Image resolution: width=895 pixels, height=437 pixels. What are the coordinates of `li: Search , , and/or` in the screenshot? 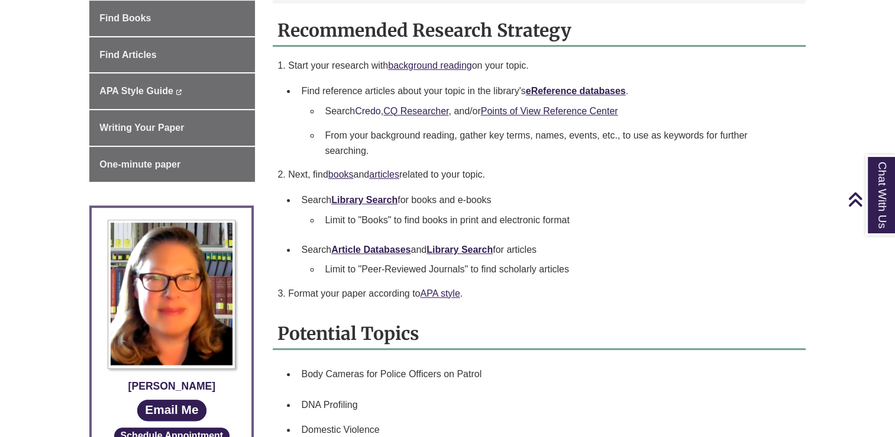 It's located at (558, 111).